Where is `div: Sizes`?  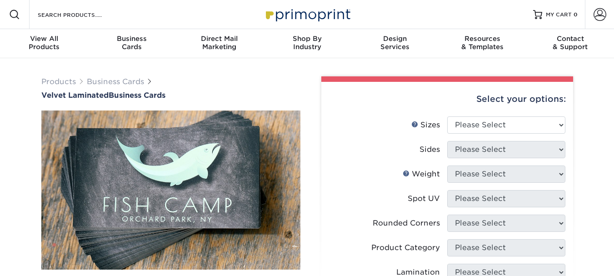 div: Sizes is located at coordinates (425, 125).